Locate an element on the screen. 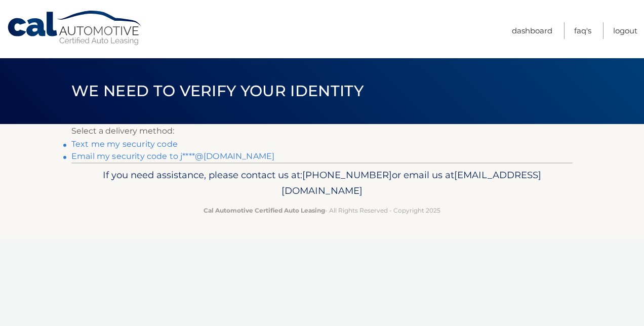  a: FAQ's is located at coordinates (583, 30).